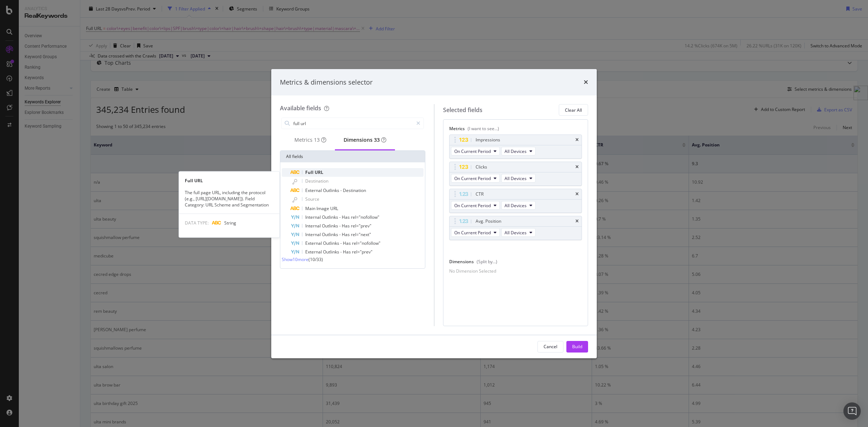 Image resolution: width=868 pixels, height=427 pixels. Describe the element at coordinates (473, 271) in the screenshot. I see `div: No Dimension Selected` at that location.